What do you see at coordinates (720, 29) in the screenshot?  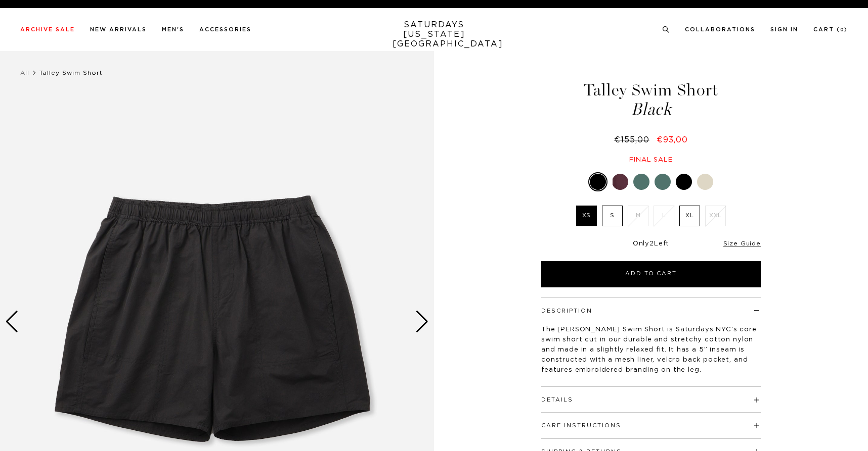 I see `a: Collaborations` at bounding box center [720, 29].